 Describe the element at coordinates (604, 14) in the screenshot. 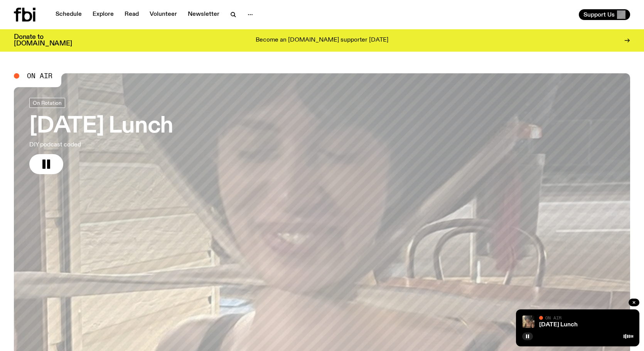

I see `button: Support Us` at that location.